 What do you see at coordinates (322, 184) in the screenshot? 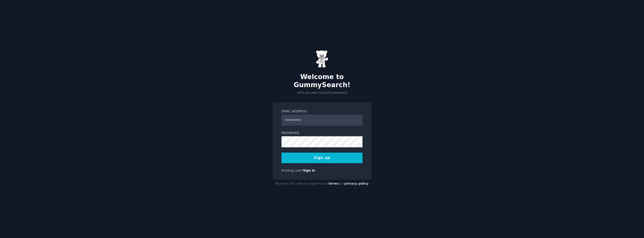
I see `div: By using this site you agree to our and` at bounding box center [322, 184].